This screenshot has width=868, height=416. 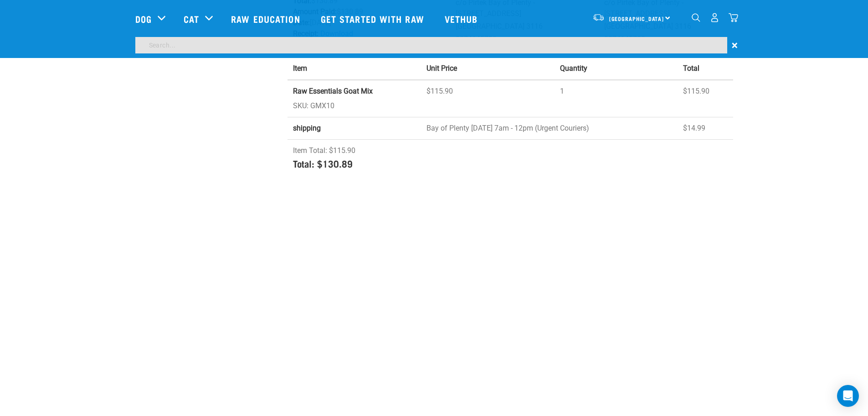 What do you see at coordinates (510, 163) in the screenshot?
I see `h4: Total: $130.89` at bounding box center [510, 163].